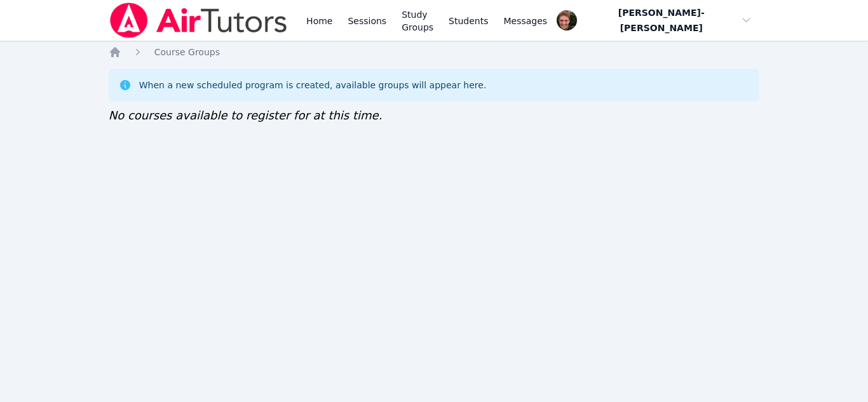 This screenshot has height=402, width=868. What do you see at coordinates (198, 20) in the screenshot?
I see `img: Air Tutors` at bounding box center [198, 20].